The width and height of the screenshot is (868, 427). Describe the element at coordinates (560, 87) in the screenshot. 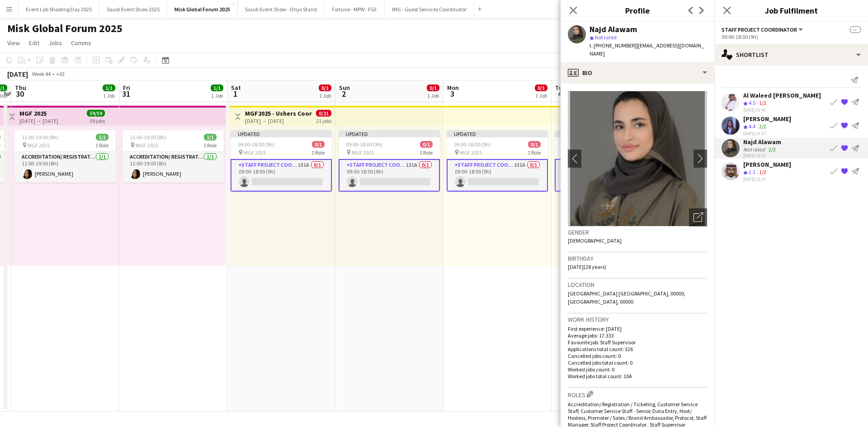

I see `span: Tue` at that location.